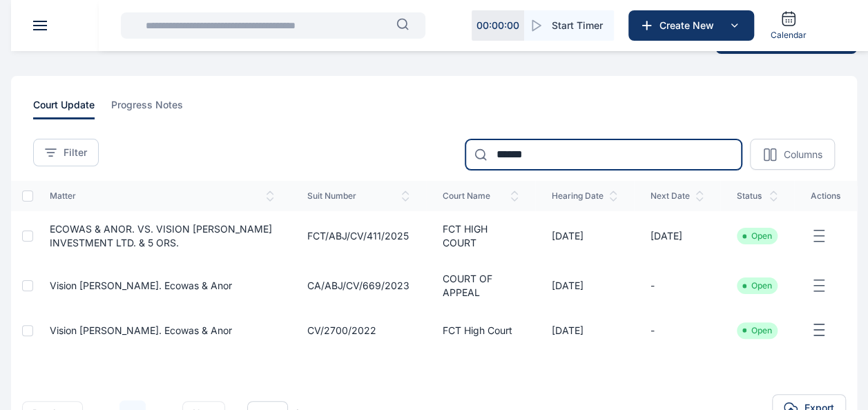  I want to click on a: court update, so click(72, 109).